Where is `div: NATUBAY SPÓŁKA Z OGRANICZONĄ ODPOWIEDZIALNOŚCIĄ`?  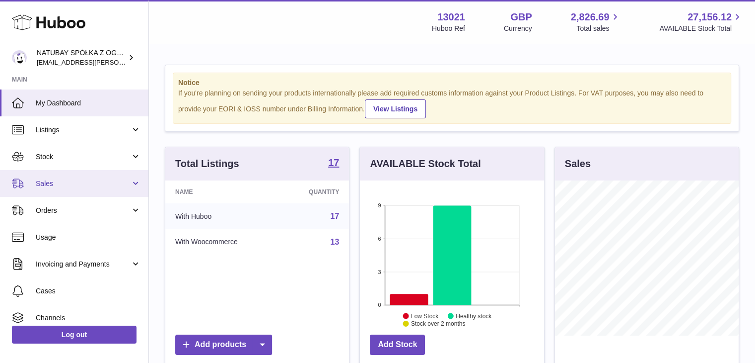
div: NATUBAY SPÓŁKA Z OGRANICZONĄ ODPOWIEDZIALNOŚCIĄ is located at coordinates (81, 58).